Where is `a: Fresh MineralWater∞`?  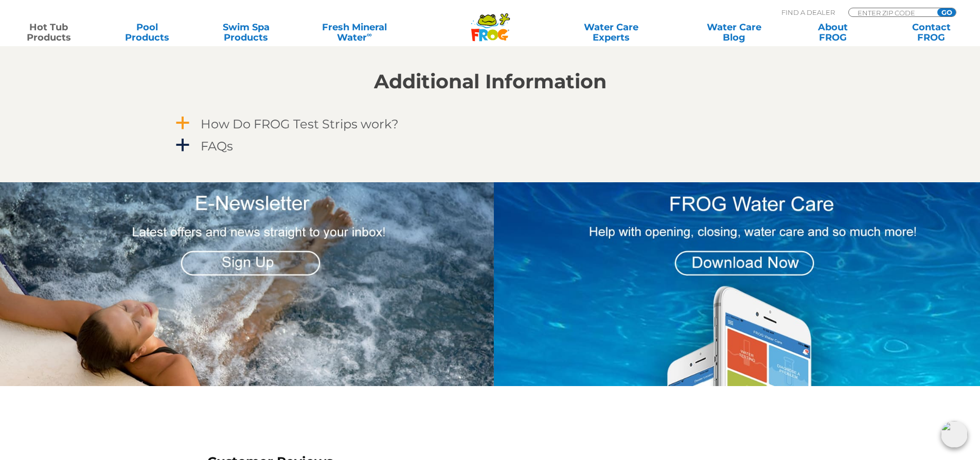
a: Fresh MineralWater∞ is located at coordinates (354, 33).